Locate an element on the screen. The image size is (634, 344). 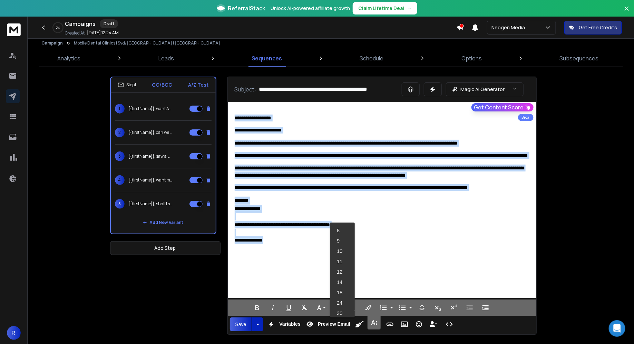
span: 1 is located at coordinates (120, 109).